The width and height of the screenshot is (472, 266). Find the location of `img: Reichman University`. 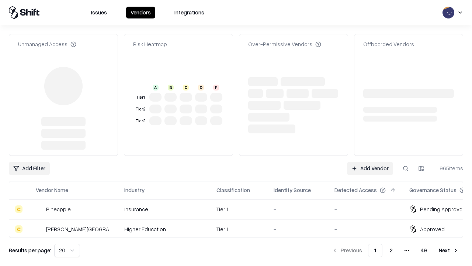

img: Reichman University is located at coordinates (39, 229).